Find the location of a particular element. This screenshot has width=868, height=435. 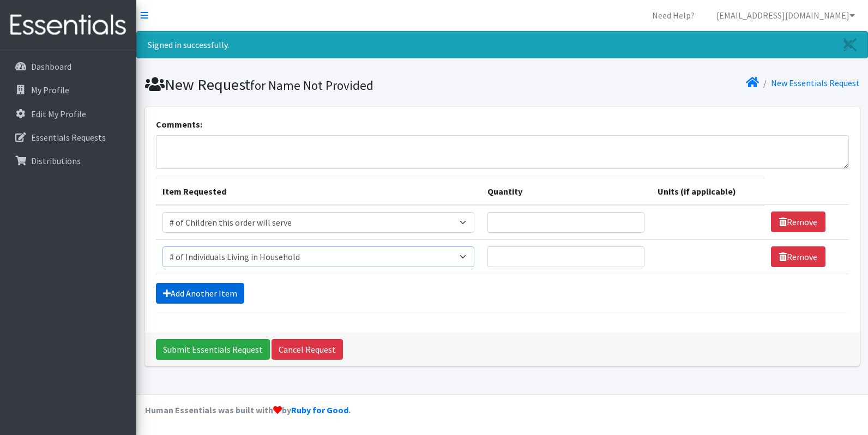

p: My Profile is located at coordinates (50, 90).